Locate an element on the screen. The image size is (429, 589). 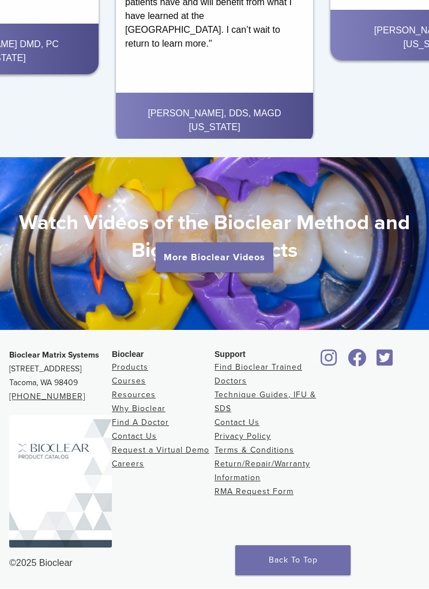
span: Bioclear is located at coordinates (127, 355).